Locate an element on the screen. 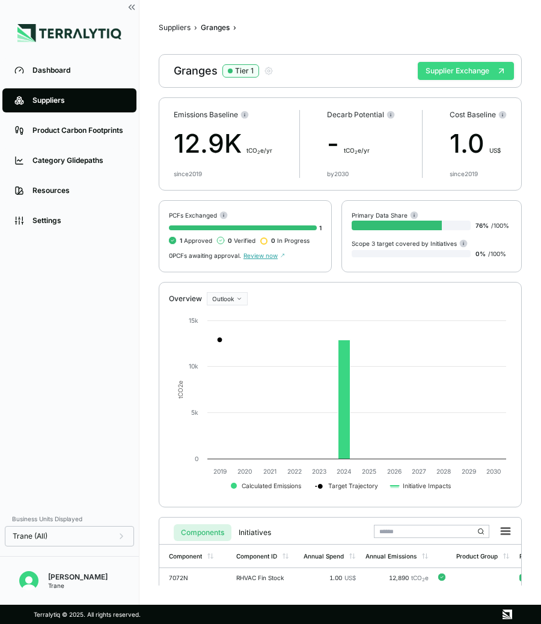 This screenshot has height=624, width=541. button: Supplier Exchange is located at coordinates (466, 71).